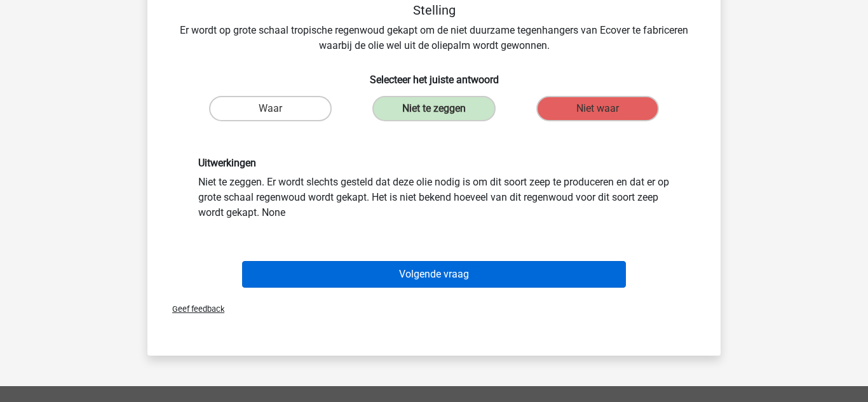 This screenshot has height=402, width=868. What do you see at coordinates (434, 163) in the screenshot?
I see `h6: Uitwerkingen` at bounding box center [434, 163].